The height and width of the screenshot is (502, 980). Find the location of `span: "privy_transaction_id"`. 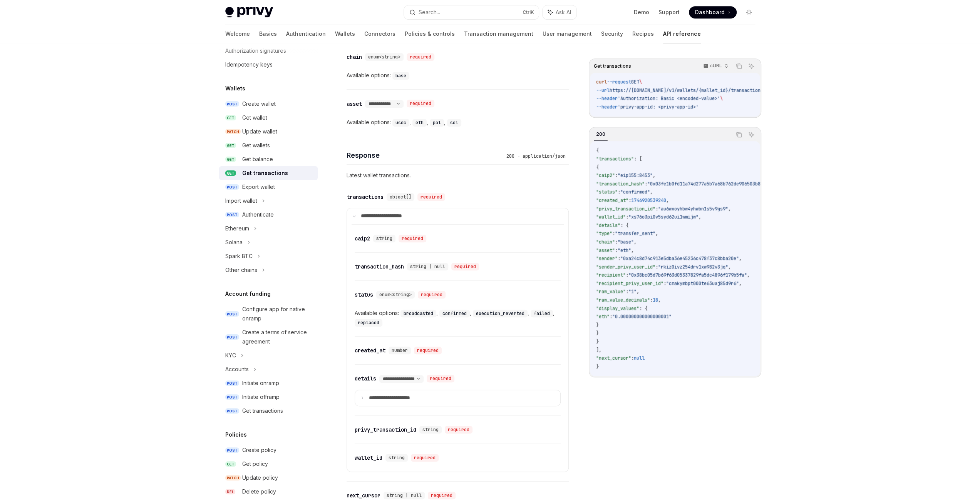

span: "privy_transaction_id" is located at coordinates (625, 209).